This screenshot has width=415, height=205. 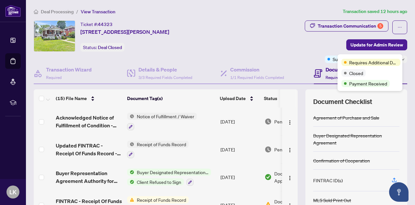 I want to click on div: Buyer Designated Representation Agreement, so click(x=357, y=139).